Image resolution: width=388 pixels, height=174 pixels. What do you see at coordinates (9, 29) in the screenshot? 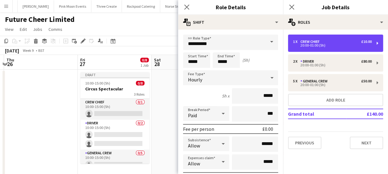
I see `a: View` at bounding box center [9, 29].